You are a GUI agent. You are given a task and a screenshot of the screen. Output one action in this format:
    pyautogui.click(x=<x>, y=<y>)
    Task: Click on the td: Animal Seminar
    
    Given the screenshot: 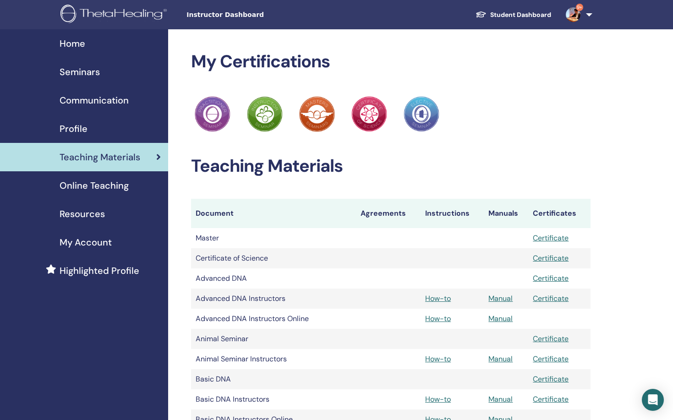 What is the action you would take?
    pyautogui.click(x=274, y=339)
    